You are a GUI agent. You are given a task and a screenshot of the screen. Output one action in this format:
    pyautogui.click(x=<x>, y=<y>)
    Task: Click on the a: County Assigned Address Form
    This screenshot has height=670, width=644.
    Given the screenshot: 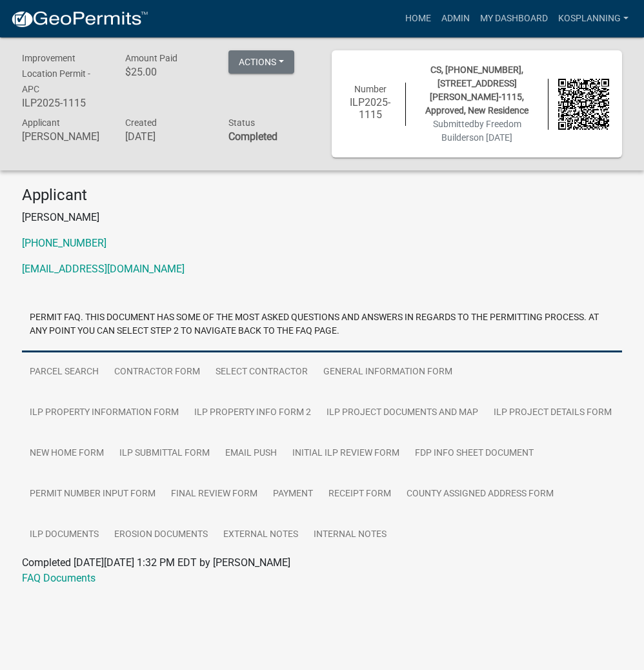 What is the action you would take?
    pyautogui.click(x=480, y=494)
    